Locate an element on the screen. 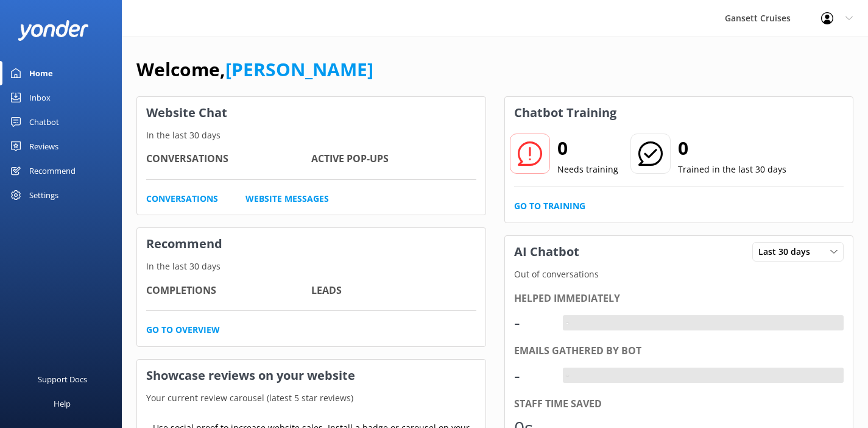  div: Settings is located at coordinates (44, 195).